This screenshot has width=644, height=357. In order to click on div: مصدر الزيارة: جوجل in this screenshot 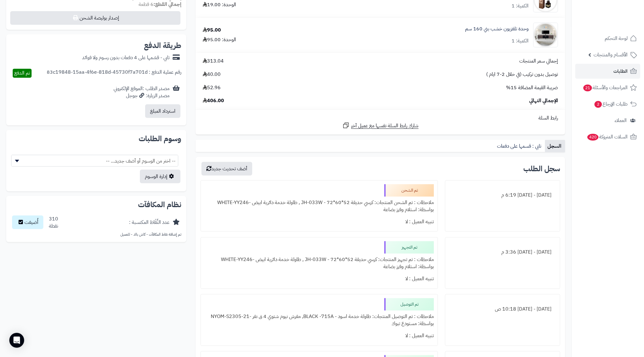, I will do `click(142, 96)`.